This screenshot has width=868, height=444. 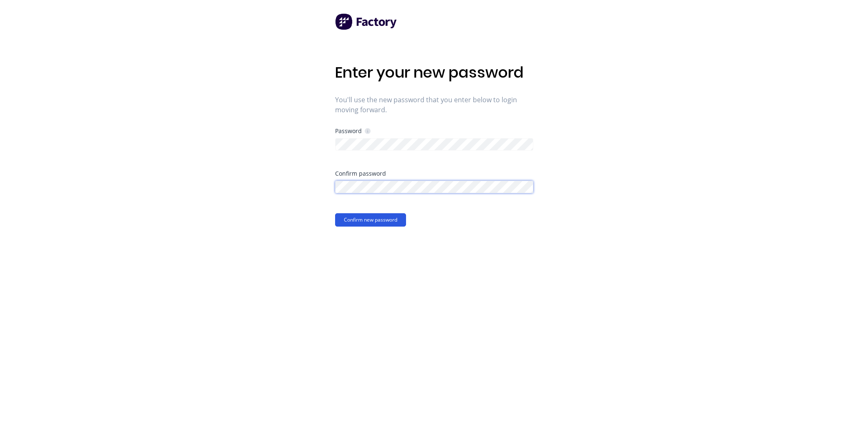 What do you see at coordinates (434, 174) in the screenshot?
I see `div: Confirm password` at bounding box center [434, 174].